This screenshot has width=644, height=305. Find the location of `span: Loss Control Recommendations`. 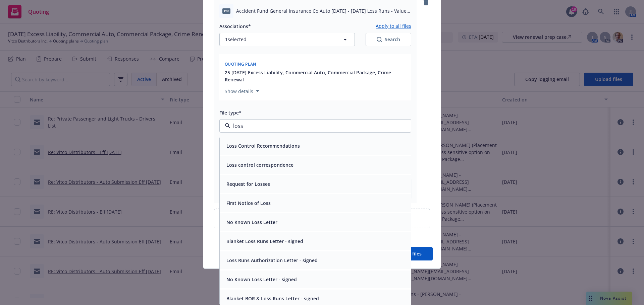

span: Loss Control Recommendations is located at coordinates (263, 146).